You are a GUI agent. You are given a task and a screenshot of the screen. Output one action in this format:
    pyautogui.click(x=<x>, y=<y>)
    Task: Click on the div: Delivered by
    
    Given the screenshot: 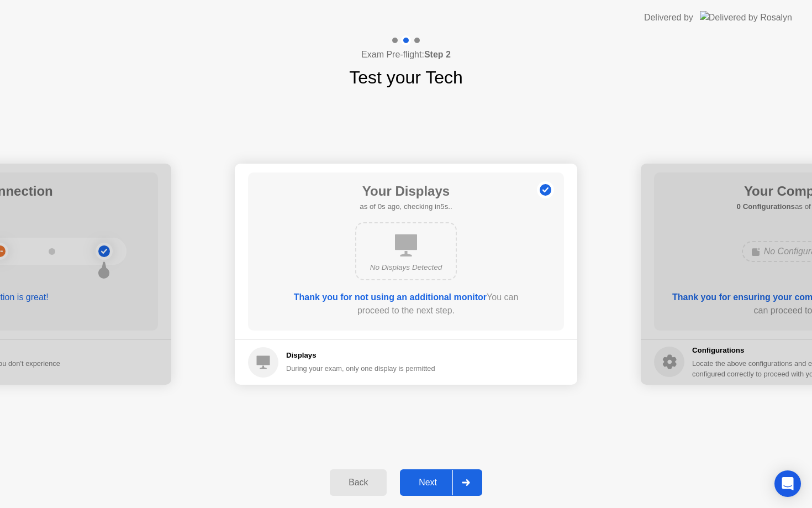 What is the action you would take?
    pyautogui.click(x=668, y=18)
    